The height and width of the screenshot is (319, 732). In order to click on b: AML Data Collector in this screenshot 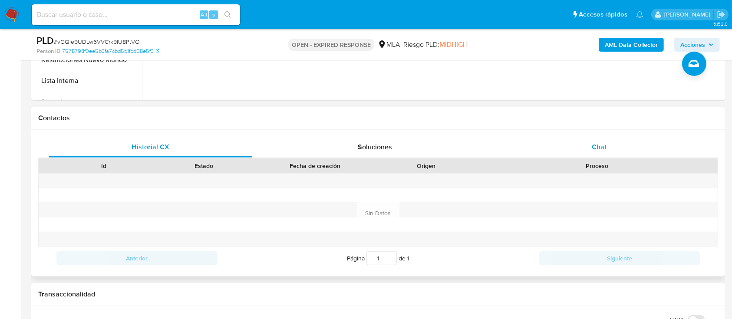, I will do `click(632, 45)`.